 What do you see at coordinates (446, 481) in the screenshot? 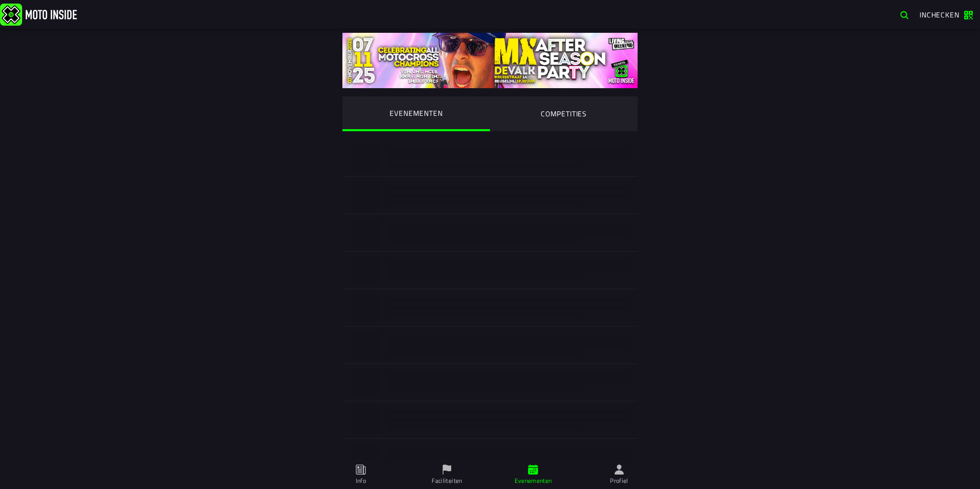
I see `ion-label: Faciliteiten` at bounding box center [446, 481].